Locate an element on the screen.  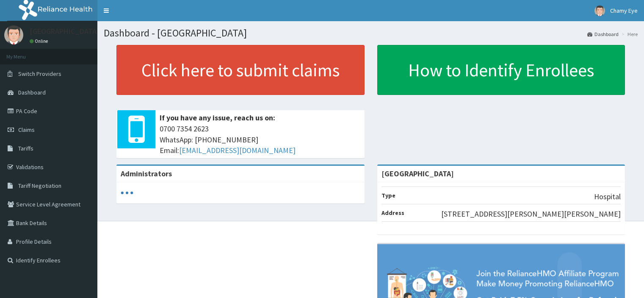
a: Click here to submit claims is located at coordinates (241, 70).